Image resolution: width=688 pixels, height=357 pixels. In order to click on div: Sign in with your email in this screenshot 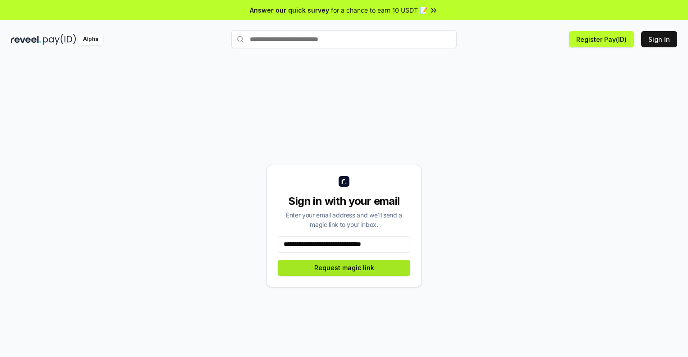, I will do `click(344, 201)`.